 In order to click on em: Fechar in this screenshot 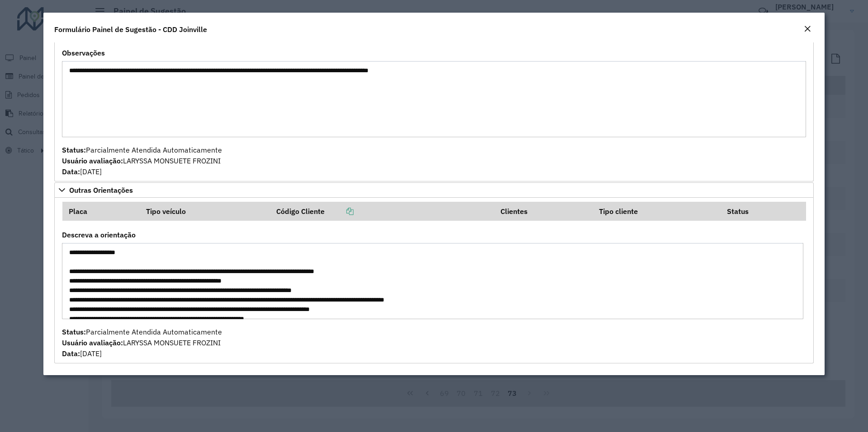, I will do `click(807, 29)`.